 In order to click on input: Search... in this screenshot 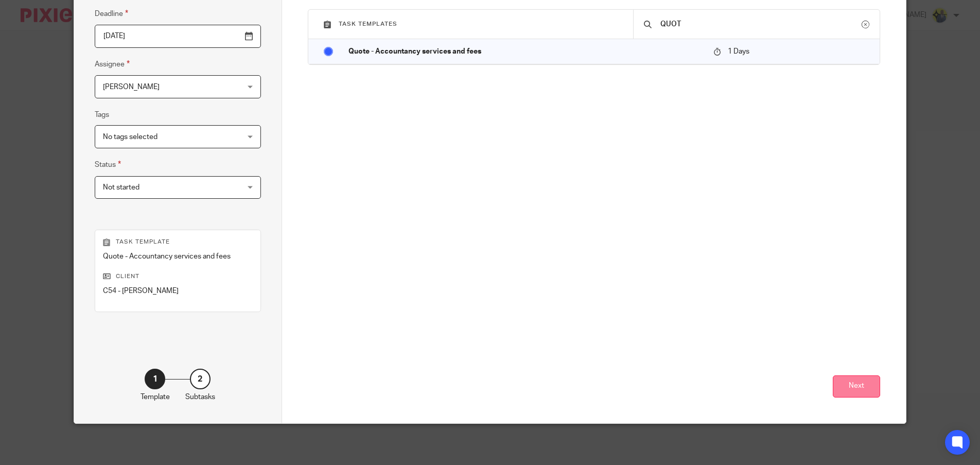, I will do `click(760, 24)`.